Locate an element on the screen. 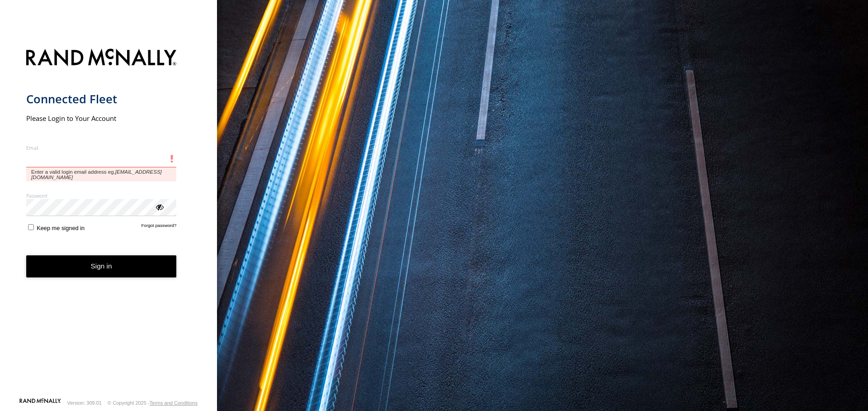 The width and height of the screenshot is (868, 411). div: © Copyright 2025 - is located at coordinates (152, 403).